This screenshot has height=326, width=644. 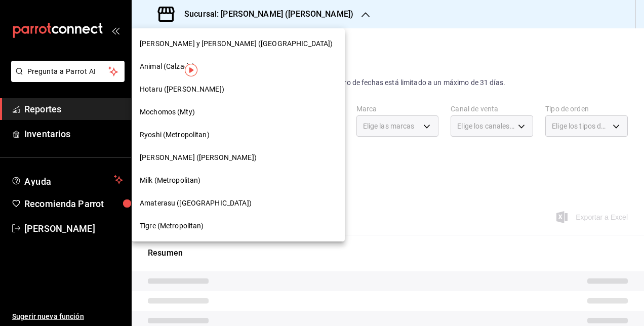 What do you see at coordinates (172, 226) in the screenshot?
I see `span: Tigre (Metropolitan)` at bounding box center [172, 226].